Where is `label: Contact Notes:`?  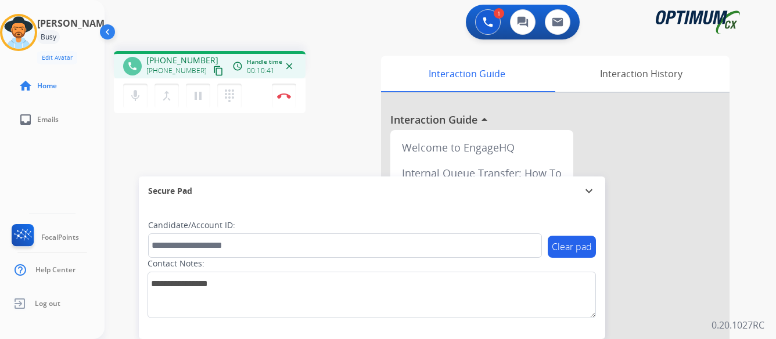 label: Contact Notes: is located at coordinates (176, 264).